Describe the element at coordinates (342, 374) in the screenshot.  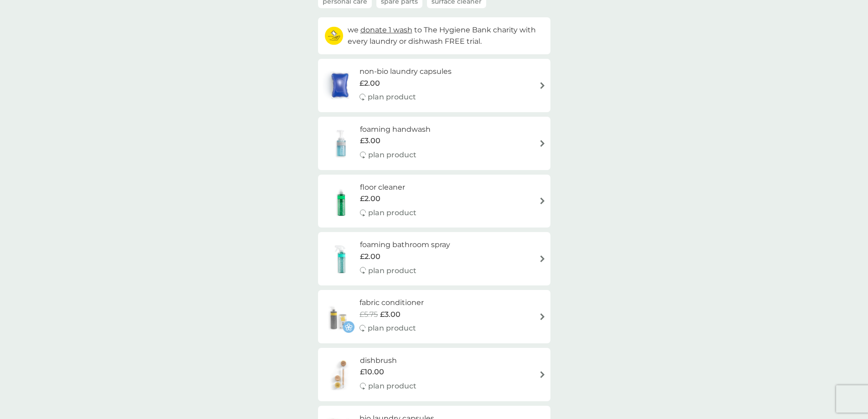
I see `img: dishbrush` at that location.